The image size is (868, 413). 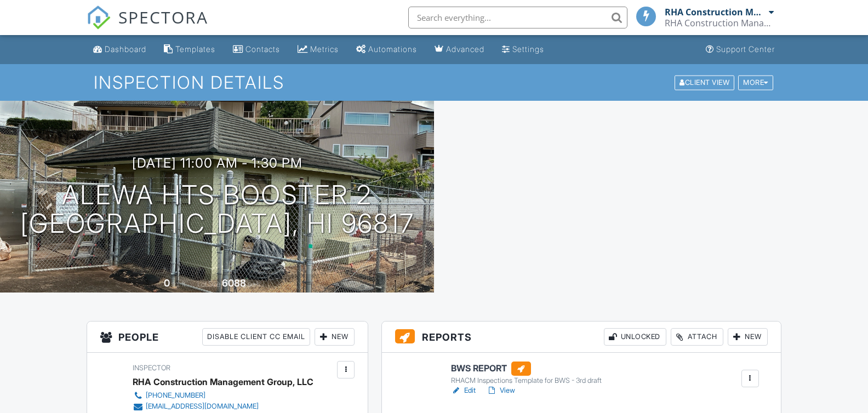 What do you see at coordinates (517, 18) in the screenshot?
I see `input: Search everything...` at bounding box center [517, 18].